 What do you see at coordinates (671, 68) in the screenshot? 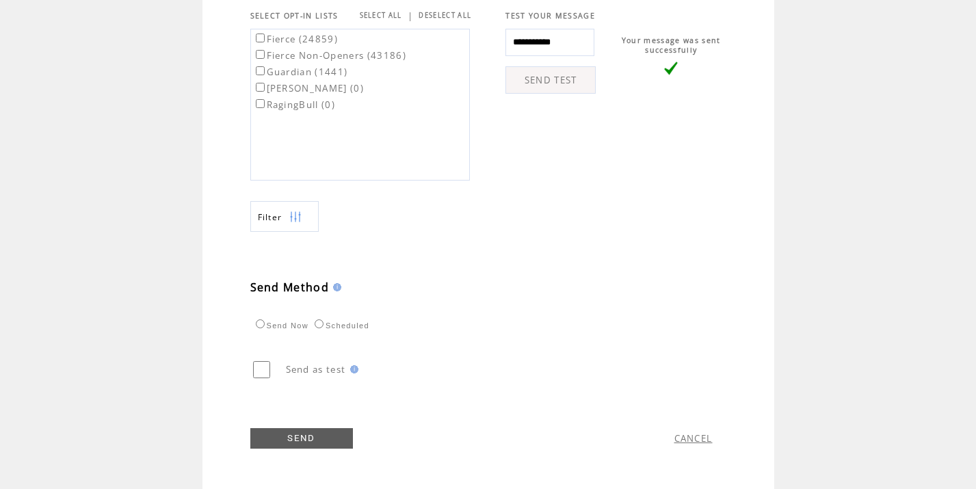
I see `img: vLarge.png` at bounding box center [671, 68].